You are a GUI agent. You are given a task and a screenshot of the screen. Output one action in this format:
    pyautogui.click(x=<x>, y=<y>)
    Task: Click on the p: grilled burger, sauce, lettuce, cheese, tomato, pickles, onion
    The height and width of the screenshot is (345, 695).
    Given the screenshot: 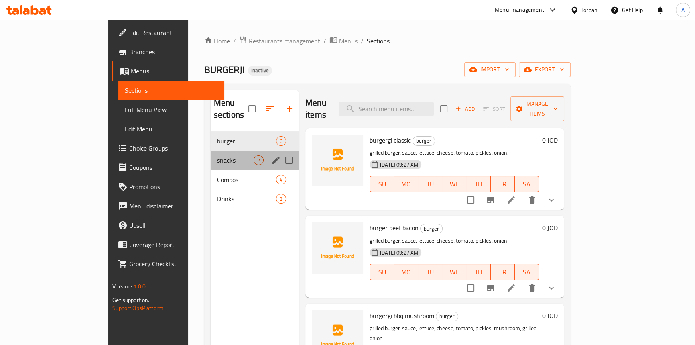 What is the action you would take?
    pyautogui.click(x=454, y=240)
    